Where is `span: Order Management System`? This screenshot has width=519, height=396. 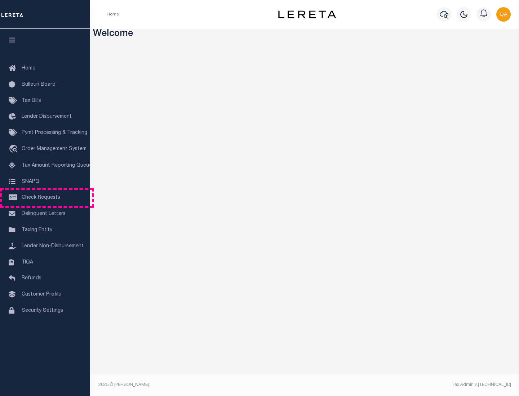 span: Order Management System is located at coordinates (54, 149).